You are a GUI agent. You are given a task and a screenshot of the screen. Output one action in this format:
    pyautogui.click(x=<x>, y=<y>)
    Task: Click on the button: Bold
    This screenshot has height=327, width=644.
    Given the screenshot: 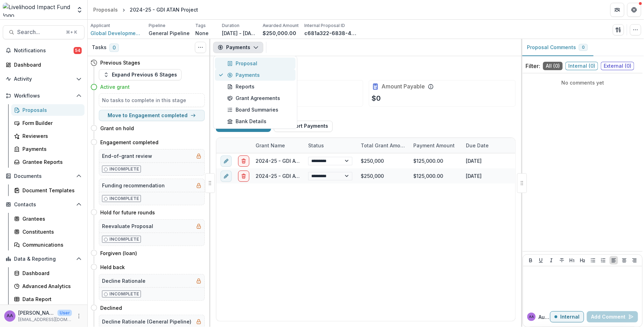 What is the action you would take?
    pyautogui.click(x=531, y=260)
    